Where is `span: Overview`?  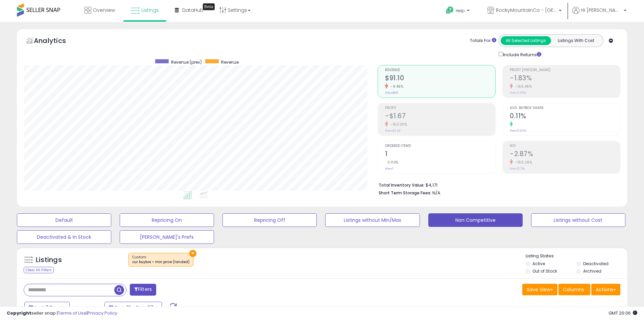
span: Overview is located at coordinates (104, 10).